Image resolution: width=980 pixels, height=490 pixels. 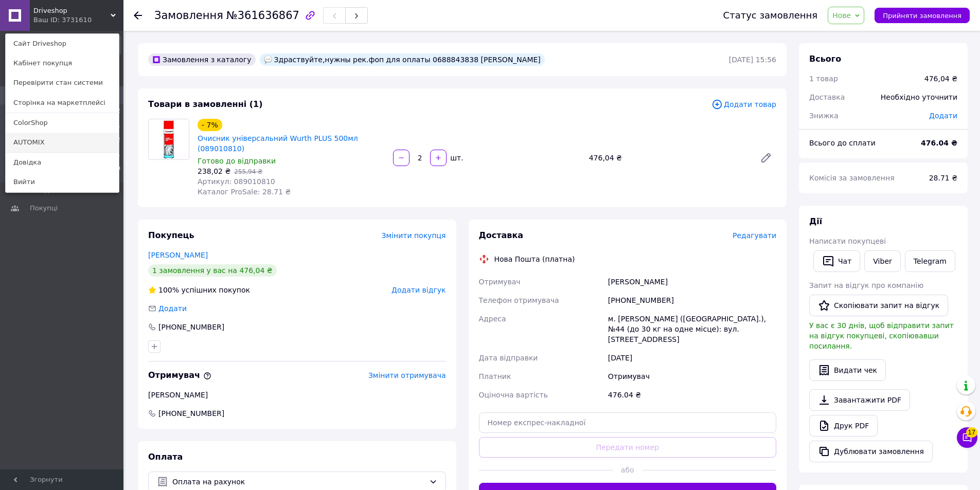 I want to click on a: Друк PDF, so click(x=843, y=425).